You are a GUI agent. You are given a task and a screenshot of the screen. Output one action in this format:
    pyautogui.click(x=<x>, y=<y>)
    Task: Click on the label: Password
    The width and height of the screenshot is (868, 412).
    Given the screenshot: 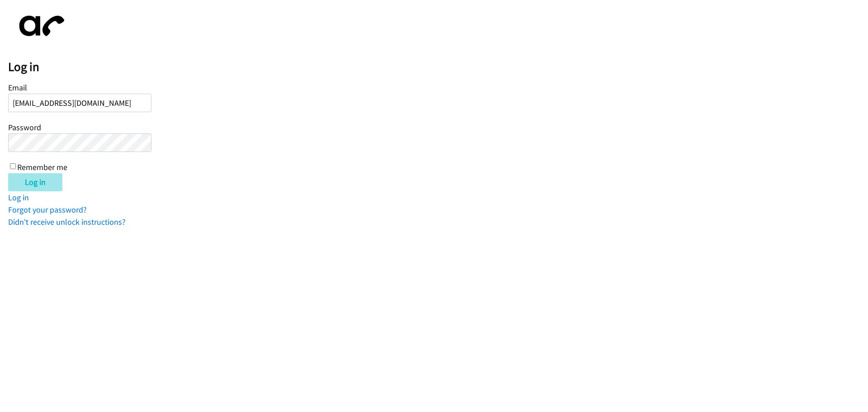 What is the action you would take?
    pyautogui.click(x=24, y=127)
    